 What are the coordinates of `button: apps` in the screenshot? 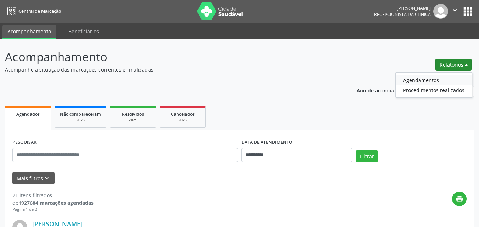 It's located at (468, 11).